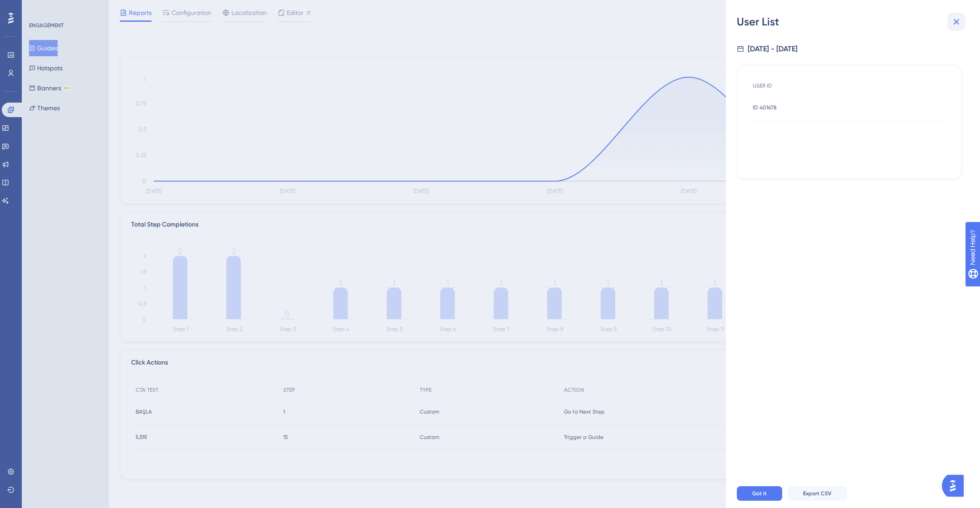  Describe the element at coordinates (817, 493) in the screenshot. I see `span: Export CSV` at that location.